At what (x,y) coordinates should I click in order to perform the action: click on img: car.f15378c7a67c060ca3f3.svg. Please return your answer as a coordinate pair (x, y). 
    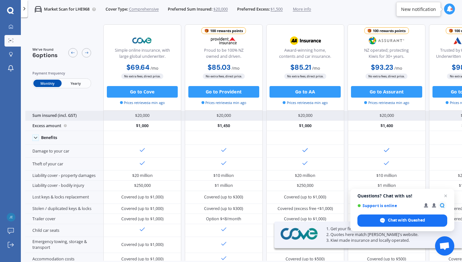
    Looking at the image, I should click on (38, 9).